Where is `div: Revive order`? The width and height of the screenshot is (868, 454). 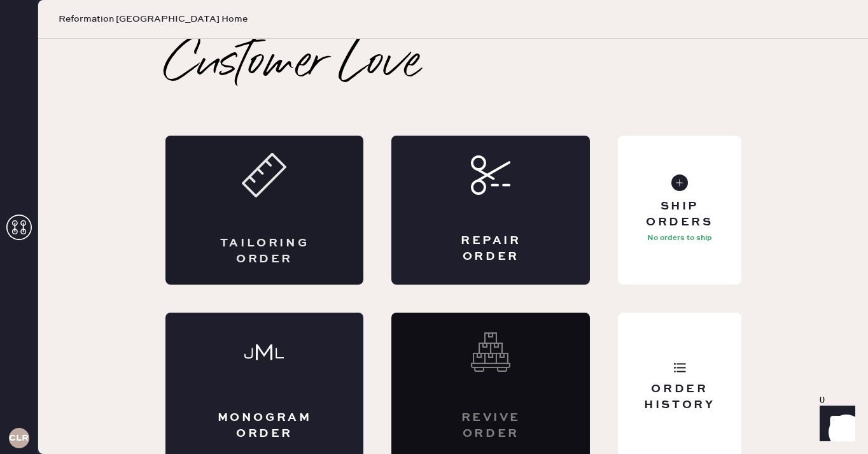
div: Revive order is located at coordinates (491, 426).